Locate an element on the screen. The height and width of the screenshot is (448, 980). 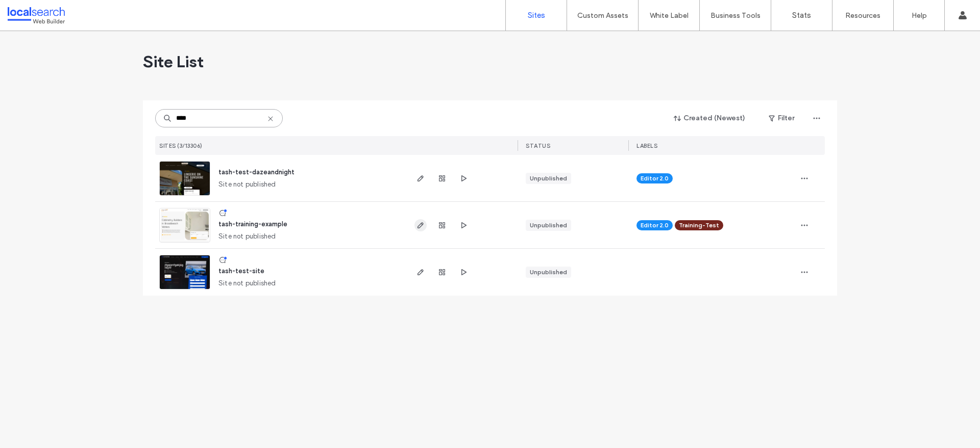
label: Sites is located at coordinates (536, 15).